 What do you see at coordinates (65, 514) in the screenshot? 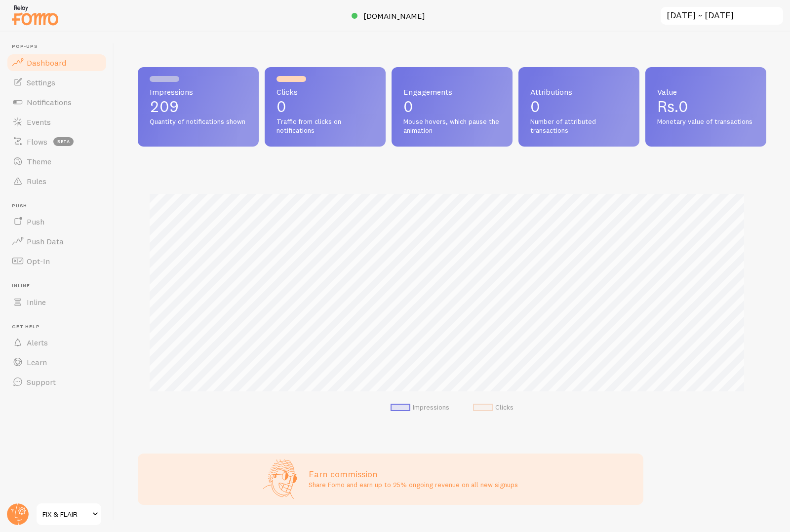
I see `span: FIX & FLAIR` at bounding box center [65, 514].